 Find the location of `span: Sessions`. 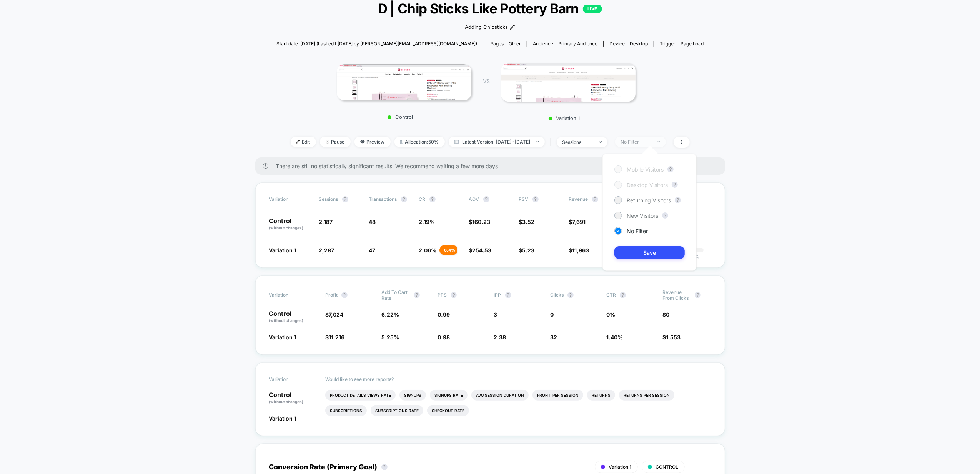

span: Sessions is located at coordinates (329, 199).